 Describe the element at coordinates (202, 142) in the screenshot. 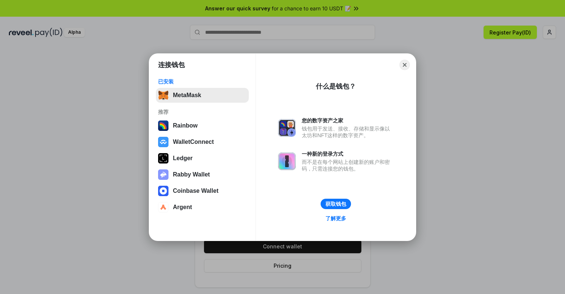

I see `button: WalletConnect` at that location.